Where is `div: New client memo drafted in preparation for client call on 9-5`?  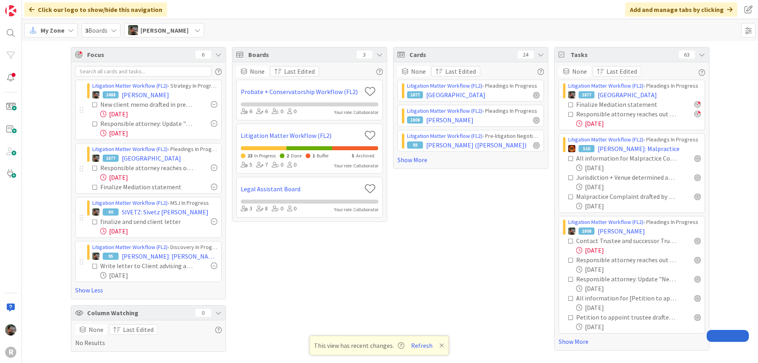 div: New client memo drafted in preparation for client call on 9-5 is located at coordinates (147, 104).